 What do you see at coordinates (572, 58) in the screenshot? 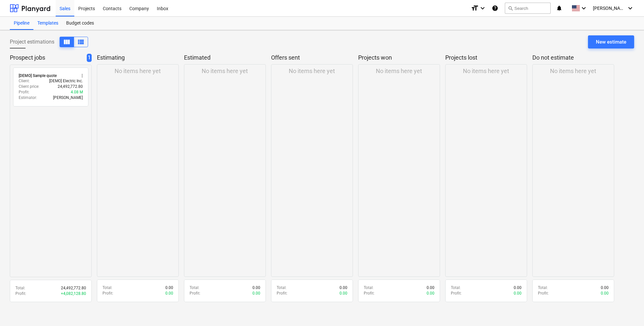
I see `p: Do not estimate` at bounding box center [572, 58].